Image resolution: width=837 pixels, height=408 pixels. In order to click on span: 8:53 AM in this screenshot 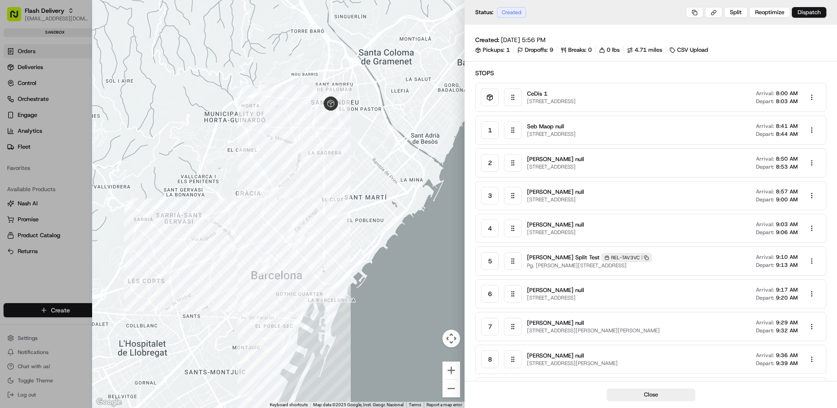, I will do `click(787, 167)`.